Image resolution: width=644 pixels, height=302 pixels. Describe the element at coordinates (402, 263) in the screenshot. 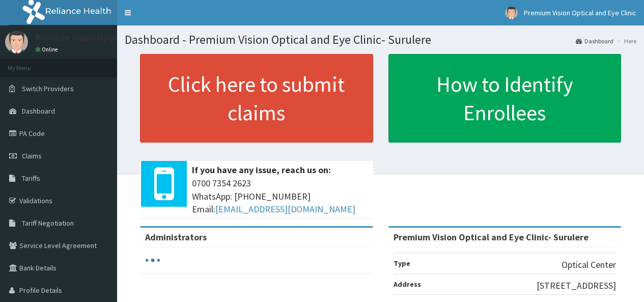

I see `b: Type` at that location.